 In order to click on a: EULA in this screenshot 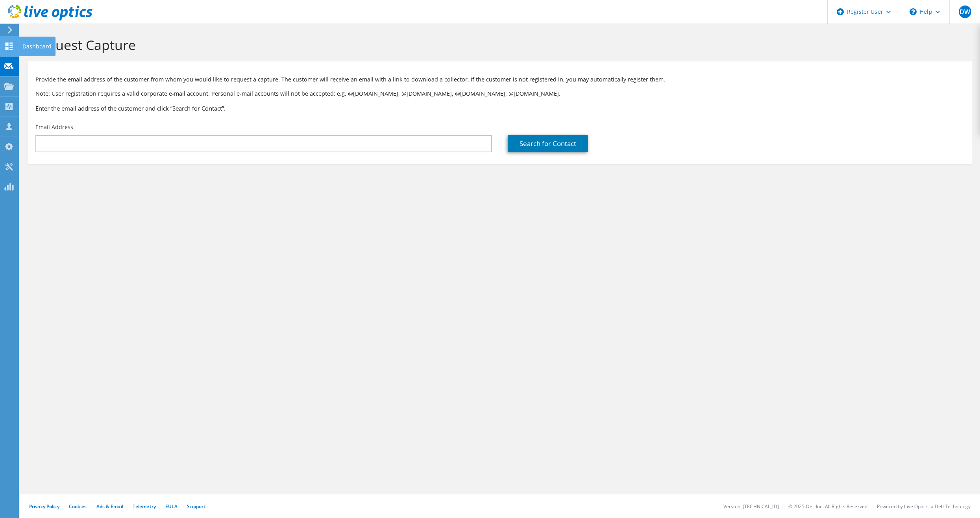, I will do `click(171, 506)`.